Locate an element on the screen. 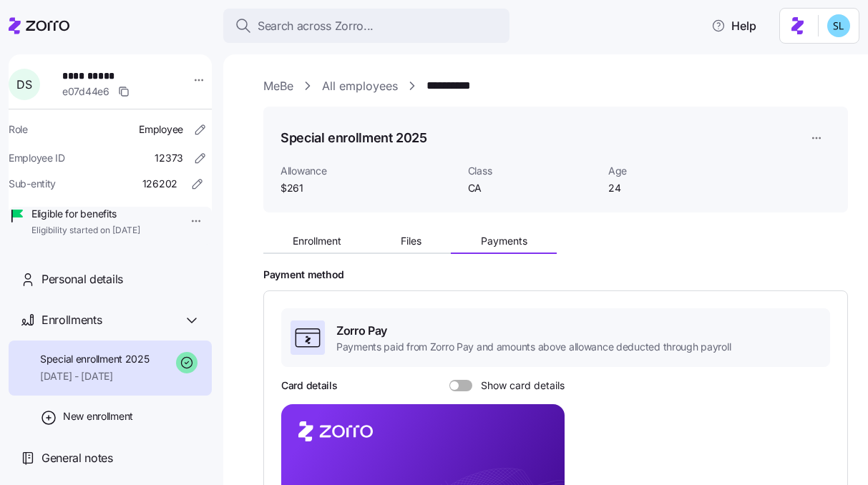 Image resolution: width=868 pixels, height=485 pixels. span: Payments paid from Zorro Pay and amounts above allowance deducted through payroll is located at coordinates (532, 346).